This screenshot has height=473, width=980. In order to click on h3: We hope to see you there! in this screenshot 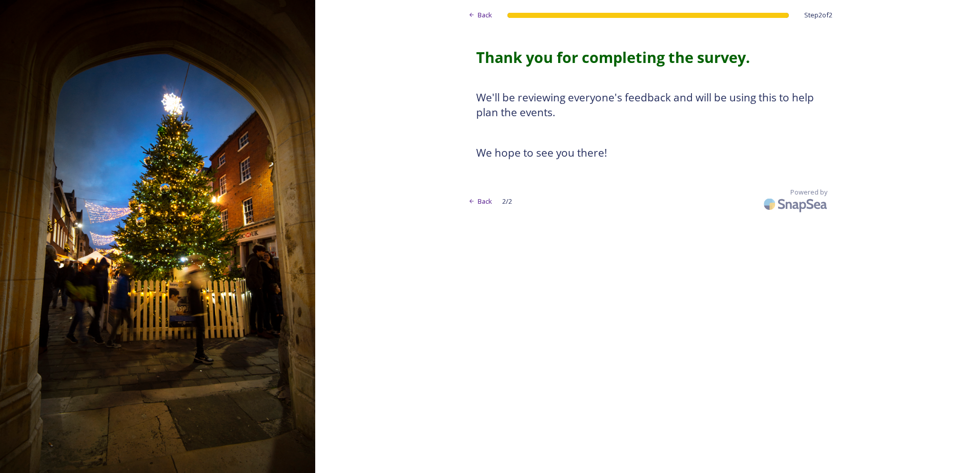, I will do `click(647, 153)`.